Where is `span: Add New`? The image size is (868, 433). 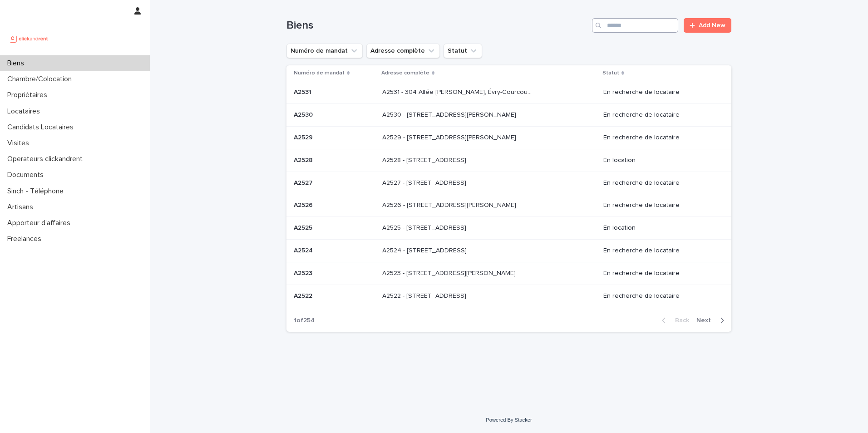
span: Add New is located at coordinates (712, 26).